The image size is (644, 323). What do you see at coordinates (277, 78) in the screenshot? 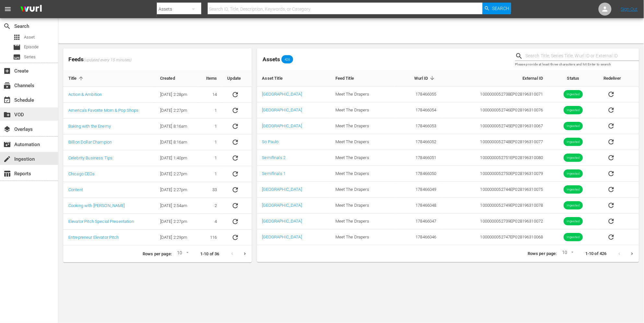
I see `span: Asset Title` at bounding box center [277, 78].